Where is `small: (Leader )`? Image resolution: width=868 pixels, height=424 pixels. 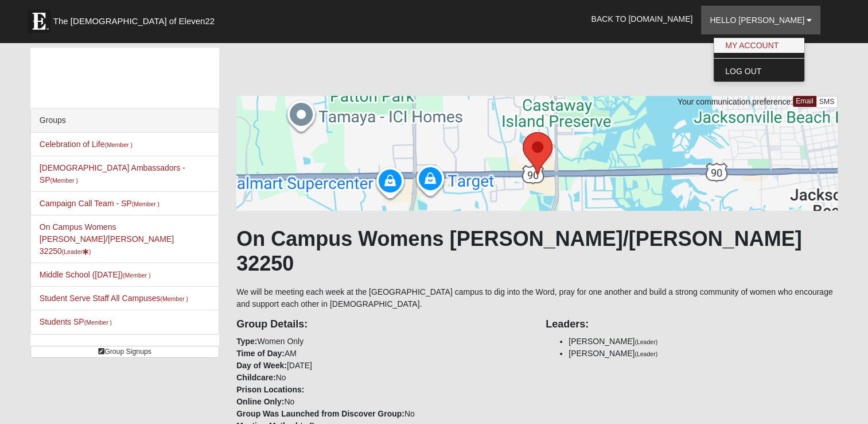
small: (Leader ) is located at coordinates (77, 251).